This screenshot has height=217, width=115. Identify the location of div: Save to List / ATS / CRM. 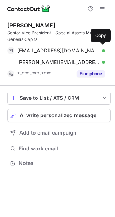
(59, 98).